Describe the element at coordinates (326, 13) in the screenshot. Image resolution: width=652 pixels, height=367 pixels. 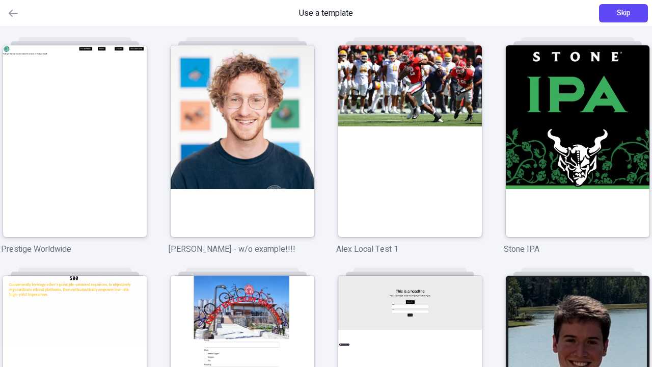
I see `span: Use a template` at that location.